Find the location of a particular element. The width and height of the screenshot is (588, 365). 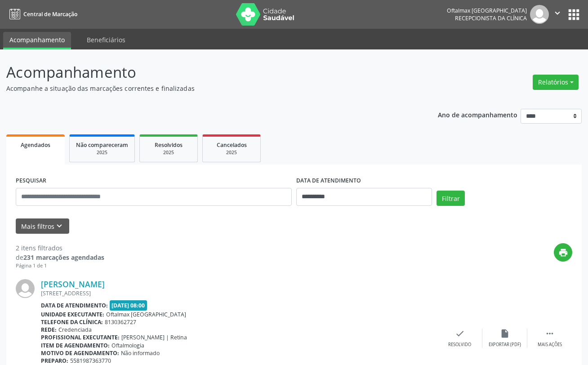

b: Data de atendimento: is located at coordinates (74, 305).